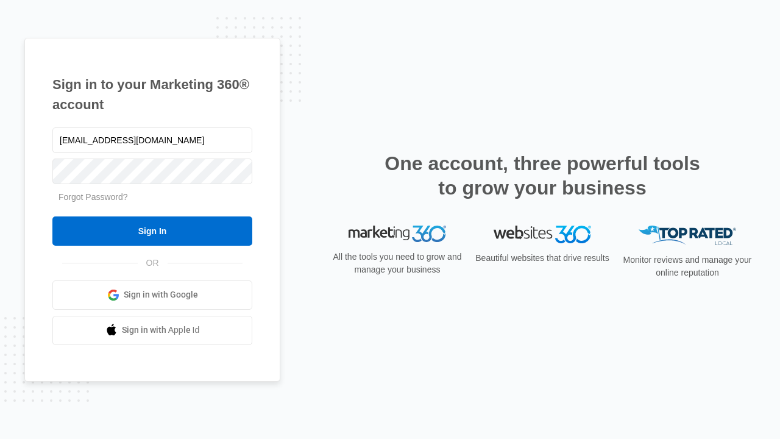 The width and height of the screenshot is (780, 439). I want to click on a: Sign in with Google, so click(152, 295).